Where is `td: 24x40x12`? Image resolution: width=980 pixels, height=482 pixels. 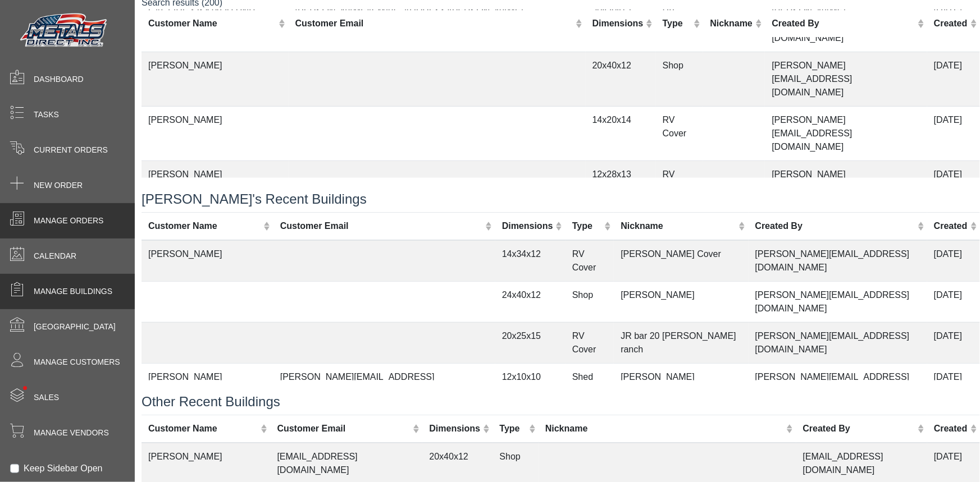 td: 24x40x12 is located at coordinates (530, 301).